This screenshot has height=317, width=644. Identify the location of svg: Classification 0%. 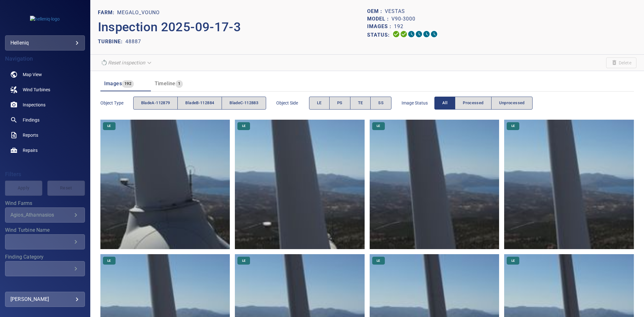
(434, 34).